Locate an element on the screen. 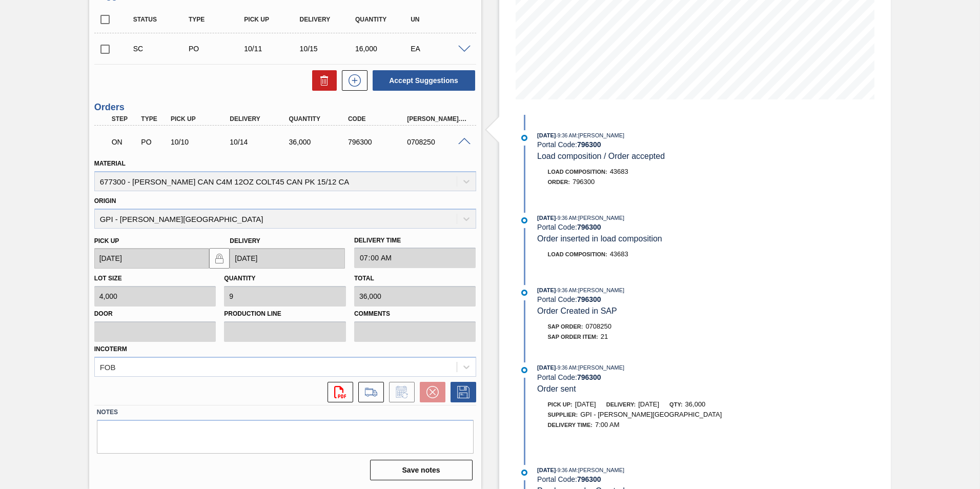  span: Delivery: is located at coordinates (621, 404).